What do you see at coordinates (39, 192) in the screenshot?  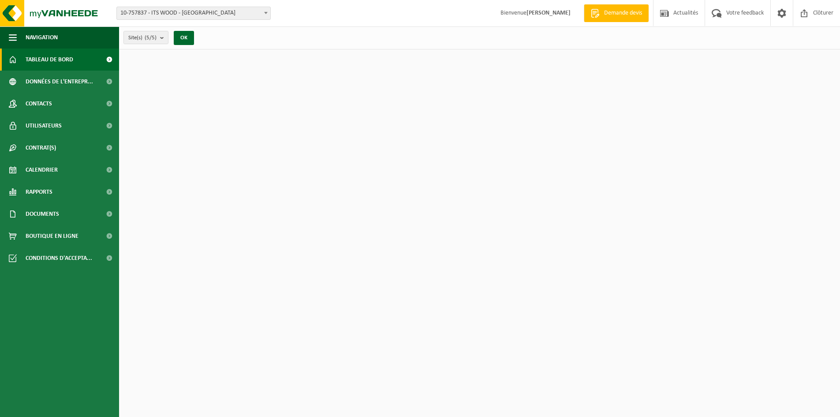 I see `span: Rapports` at bounding box center [39, 192].